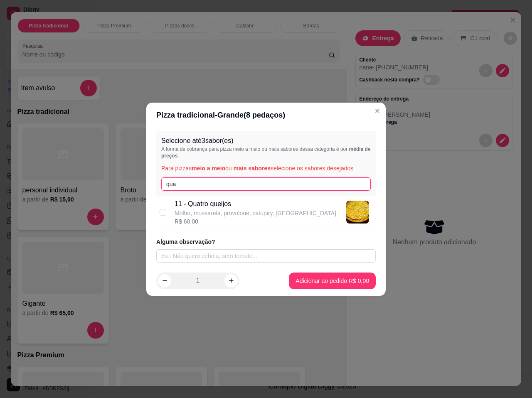  I want to click on input: Pesquise pelo nome do sabor, so click(266, 184).